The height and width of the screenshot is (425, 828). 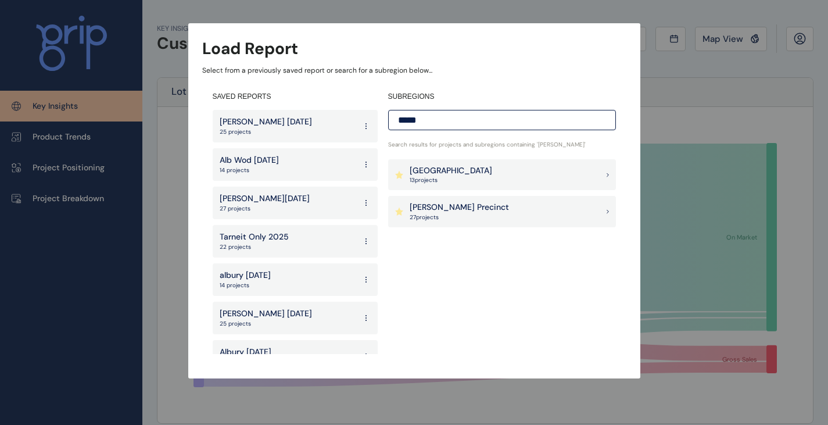 I want to click on h3: Load Report, so click(x=250, y=48).